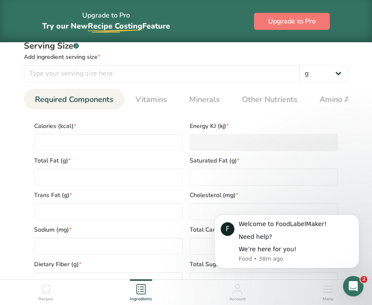 The image size is (372, 305). Describe the element at coordinates (94, 47) in the screenshot. I see `div: We’re here for you!` at that location.